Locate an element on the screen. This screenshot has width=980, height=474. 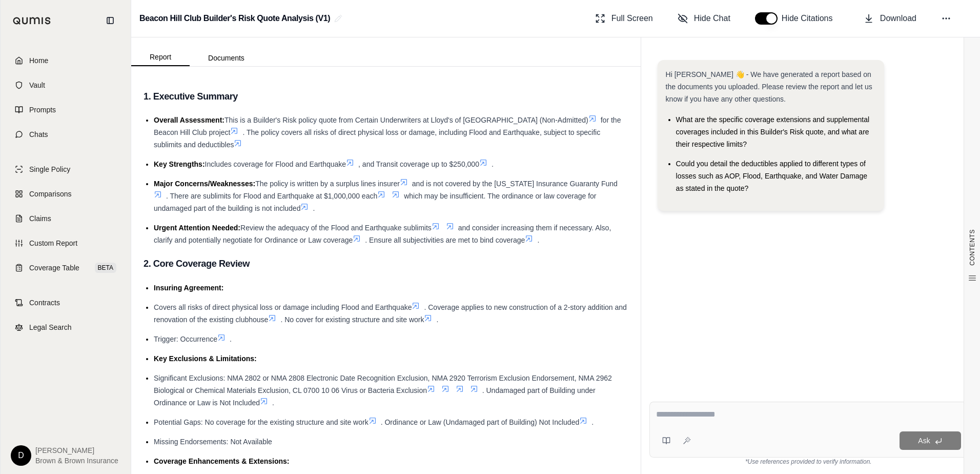
a: Contracts is located at coordinates (66, 302).